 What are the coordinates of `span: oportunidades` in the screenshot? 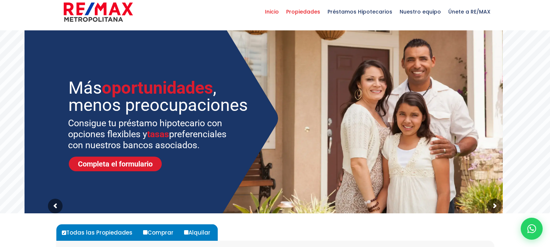 It's located at (157, 87).